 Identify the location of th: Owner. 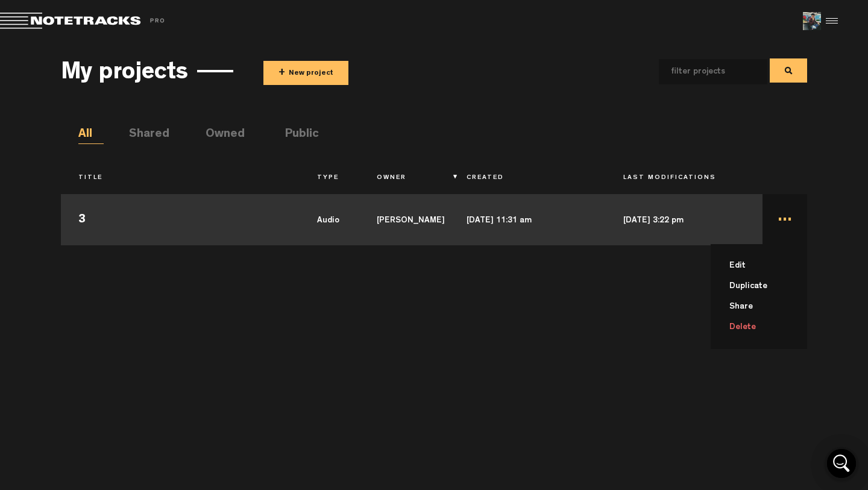
(404, 179).